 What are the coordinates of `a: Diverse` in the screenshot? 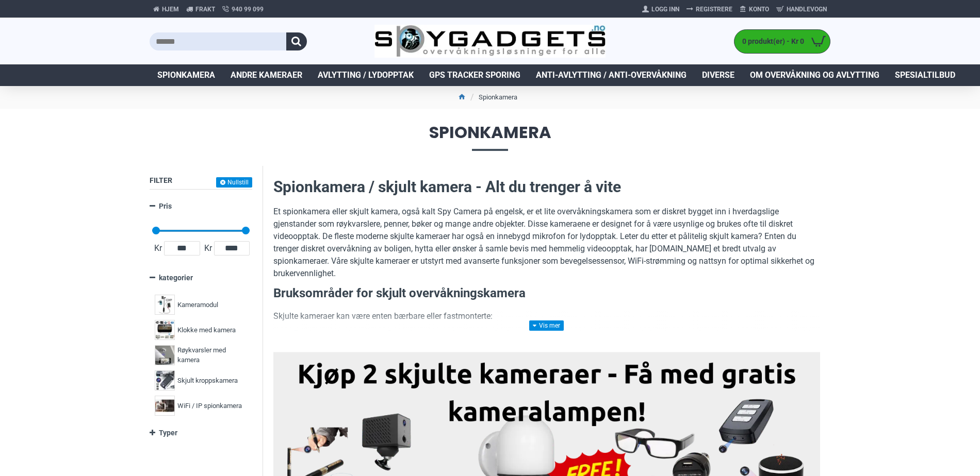 It's located at (718, 76).